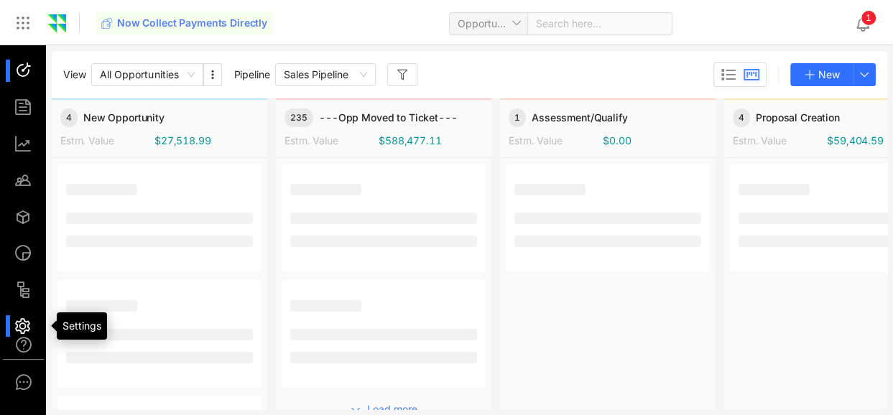  I want to click on span: $0.00, so click(616, 141).